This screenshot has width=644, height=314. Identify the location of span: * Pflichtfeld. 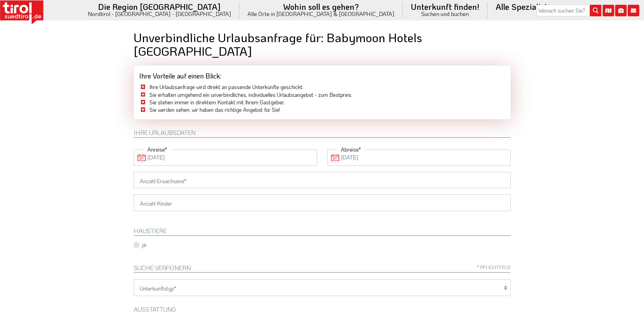
(494, 267).